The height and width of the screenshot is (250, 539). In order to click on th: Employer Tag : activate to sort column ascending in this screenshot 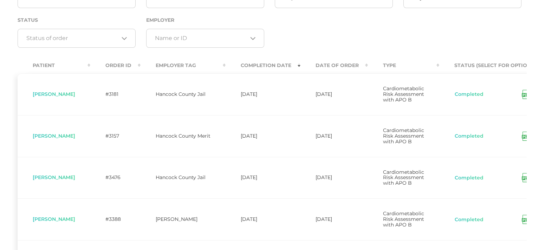, I will do `click(183, 65)`.